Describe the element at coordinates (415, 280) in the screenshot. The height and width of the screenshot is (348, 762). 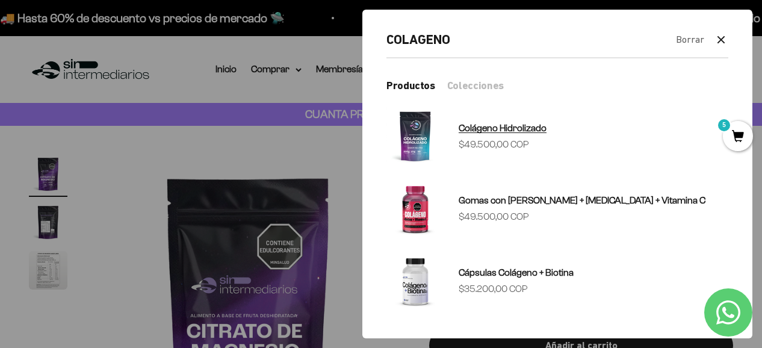
I see `img: Cápsulas Colágeno + Biotina` at that location.